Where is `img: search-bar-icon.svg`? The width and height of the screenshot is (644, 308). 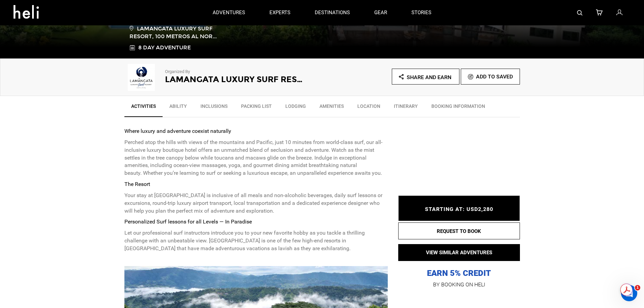 img: search-bar-icon.svg is located at coordinates (580, 13).